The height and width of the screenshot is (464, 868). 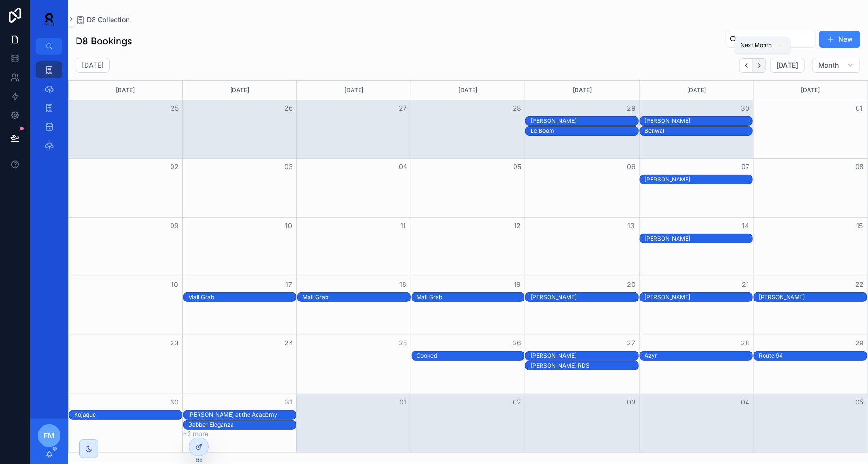 I want to click on div: SOSA, so click(x=585, y=121).